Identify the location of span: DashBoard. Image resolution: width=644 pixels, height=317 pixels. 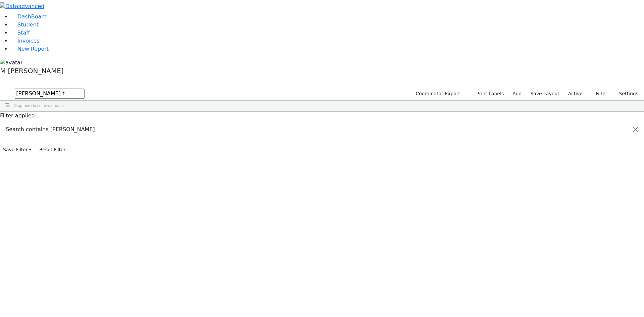
(32, 17).